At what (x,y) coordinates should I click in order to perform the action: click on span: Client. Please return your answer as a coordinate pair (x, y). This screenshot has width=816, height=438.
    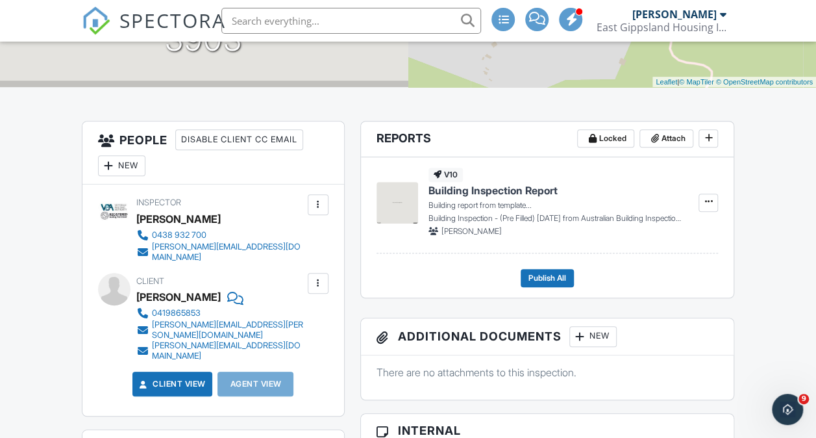
    Looking at the image, I should click on (150, 281).